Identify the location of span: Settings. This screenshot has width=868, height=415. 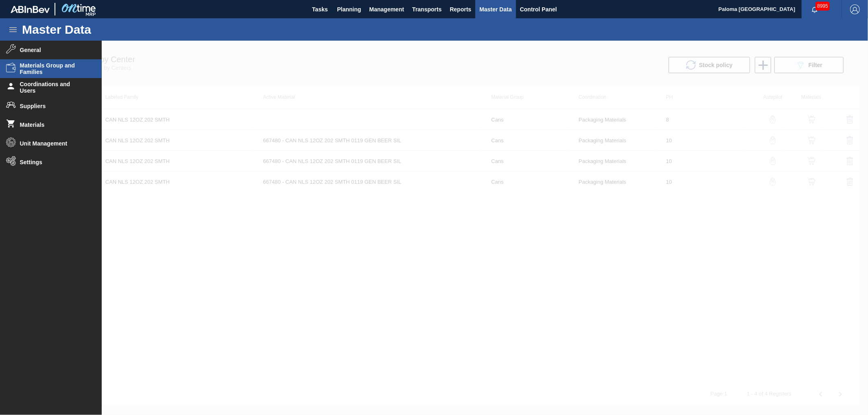
(53, 162).